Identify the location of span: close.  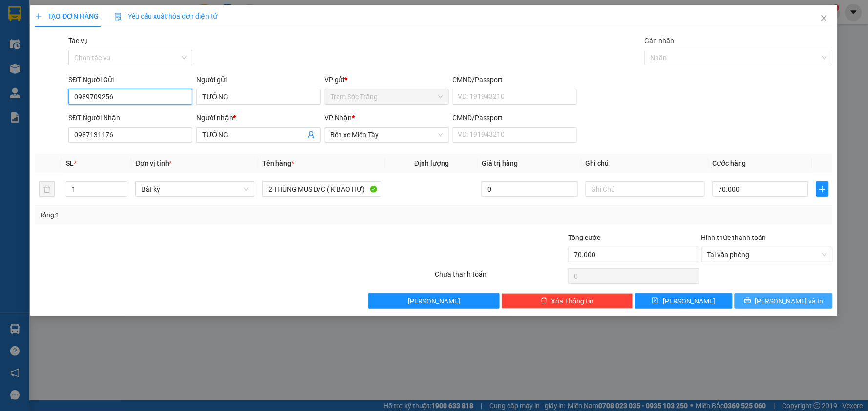
(824, 18).